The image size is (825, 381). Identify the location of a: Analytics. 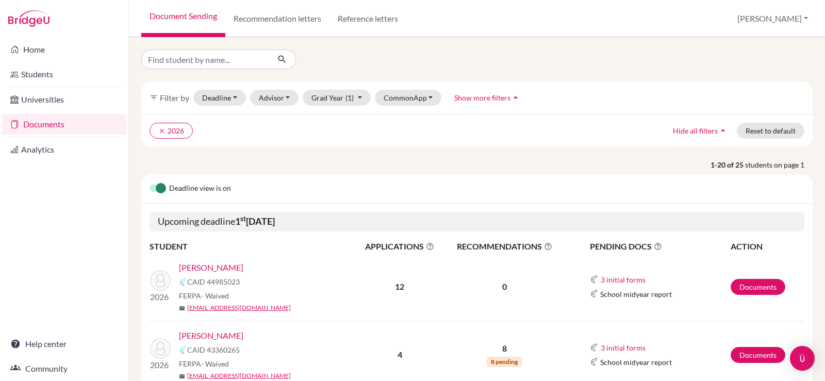
(64, 149).